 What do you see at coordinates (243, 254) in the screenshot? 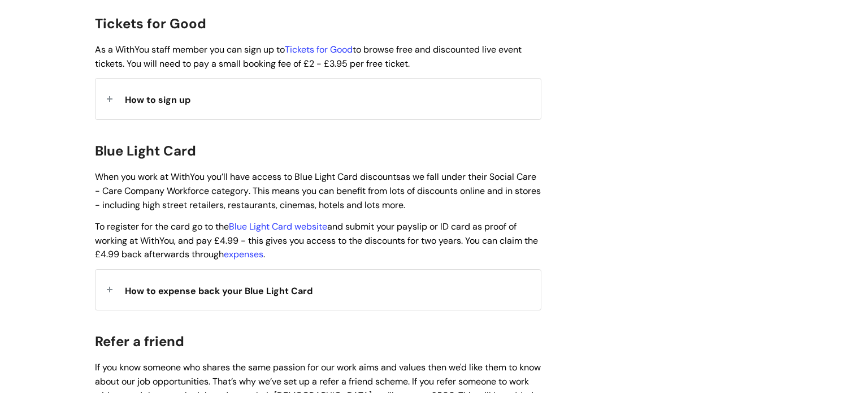
I see `a: expenses` at bounding box center [243, 254].